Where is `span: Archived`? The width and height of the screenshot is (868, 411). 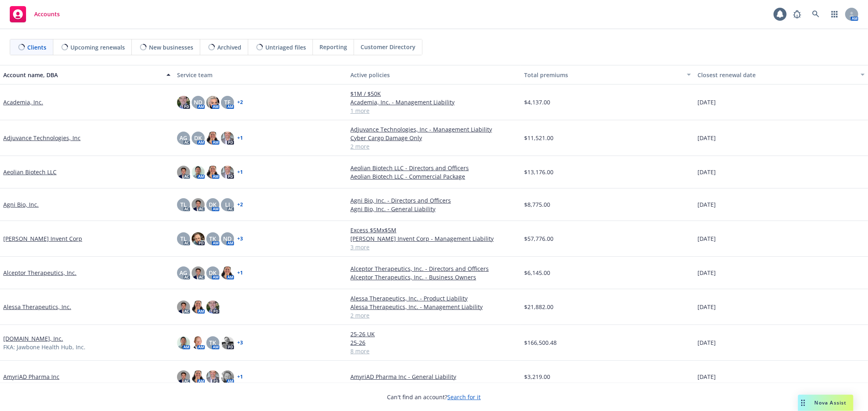 span: Archived is located at coordinates (229, 47).